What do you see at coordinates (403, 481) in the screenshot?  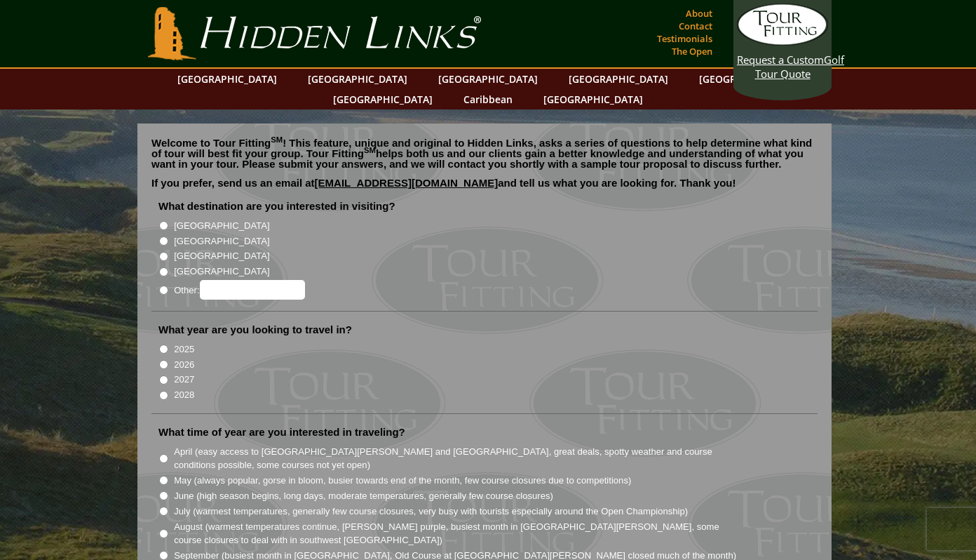 I see `label: May (always popular, gorse in bloom, busier towards end of the month, few course closures due to ...` at bounding box center [403, 481].